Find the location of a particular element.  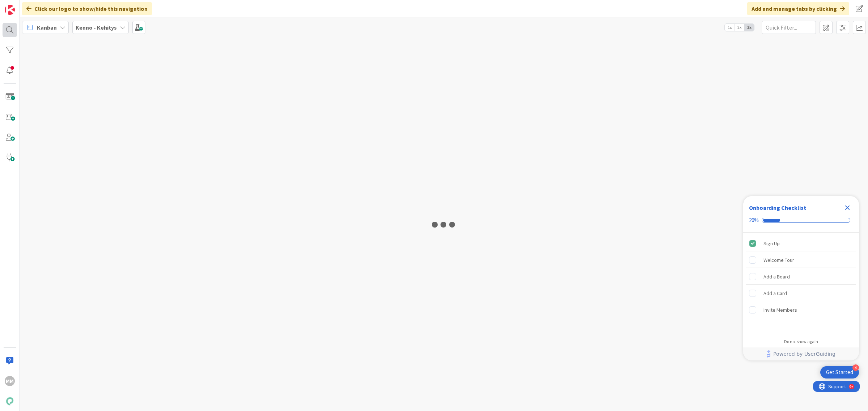

div: Add a Board is incomplete. is located at coordinates (801, 277).